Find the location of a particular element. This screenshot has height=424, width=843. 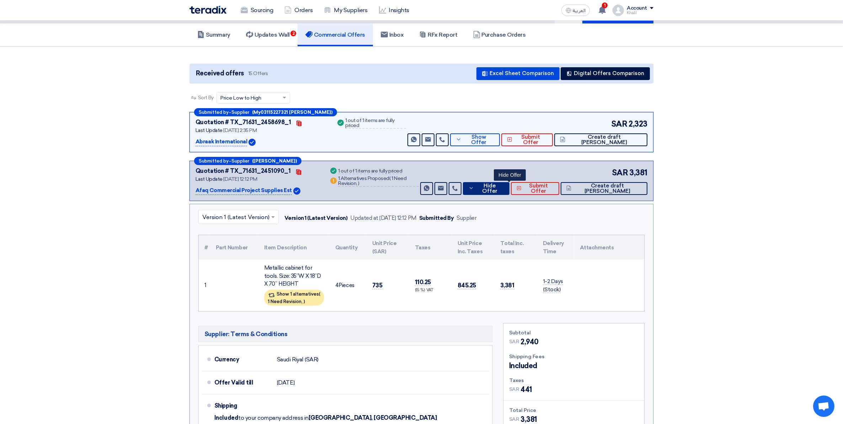

span: 1 is located at coordinates (605, 5).